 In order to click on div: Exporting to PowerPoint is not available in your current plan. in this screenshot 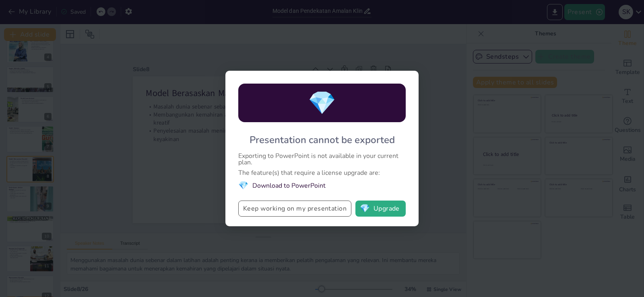, I will do `click(322, 159)`.